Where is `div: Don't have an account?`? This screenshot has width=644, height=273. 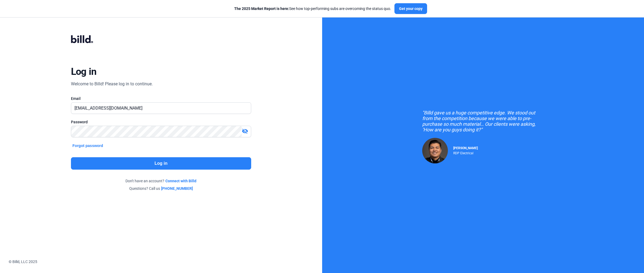 div: Don't have an account? is located at coordinates (161, 181).